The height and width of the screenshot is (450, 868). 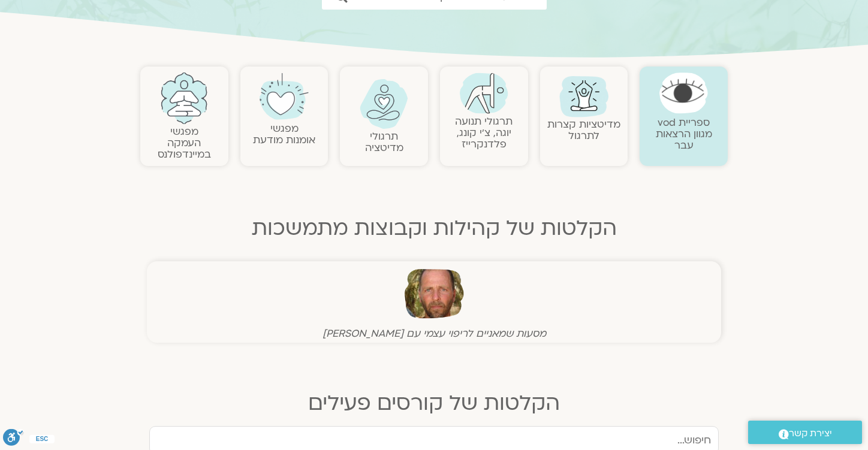 What do you see at coordinates (434, 228) in the screenshot?
I see `h2: הקלטות של קהילות וקבוצות מתמשכות` at bounding box center [434, 228].